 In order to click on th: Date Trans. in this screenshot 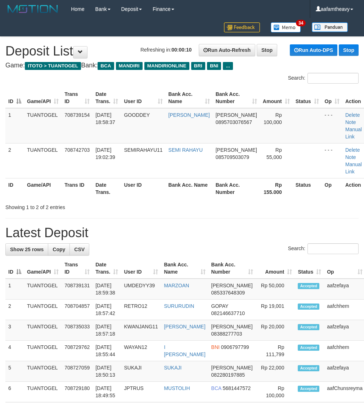, I will do `click(107, 188)`.